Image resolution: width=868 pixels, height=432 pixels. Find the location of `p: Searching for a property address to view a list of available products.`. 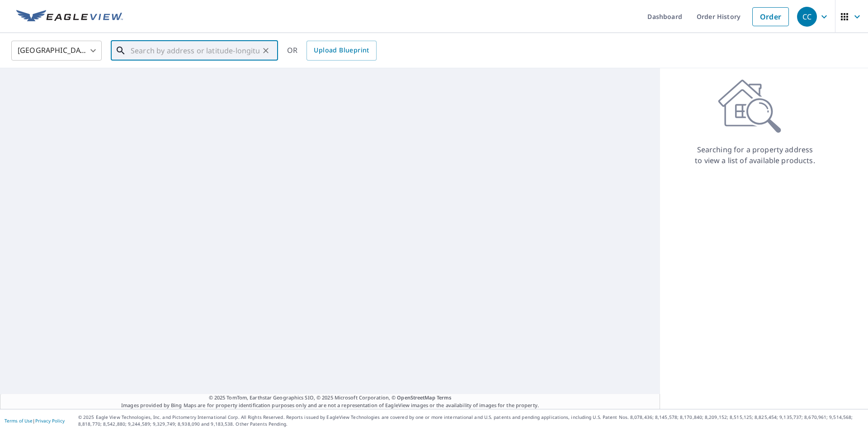

p: Searching for a property address to view a list of available products. is located at coordinates (755, 155).